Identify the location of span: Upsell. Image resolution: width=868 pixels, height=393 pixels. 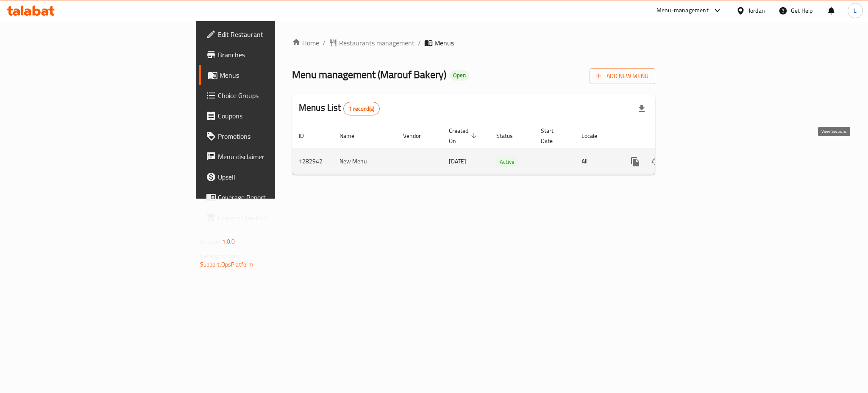
(276, 177).